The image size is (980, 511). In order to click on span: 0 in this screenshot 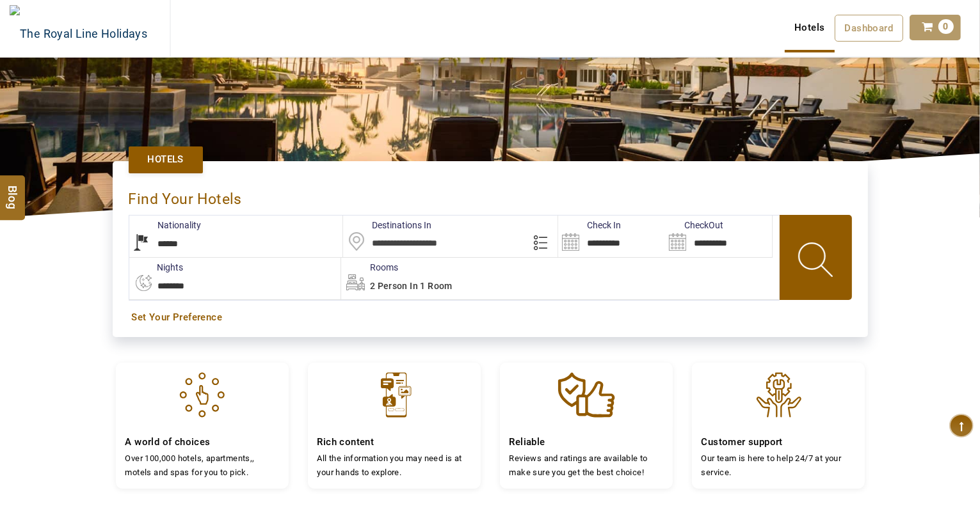, I will do `click(946, 27)`.